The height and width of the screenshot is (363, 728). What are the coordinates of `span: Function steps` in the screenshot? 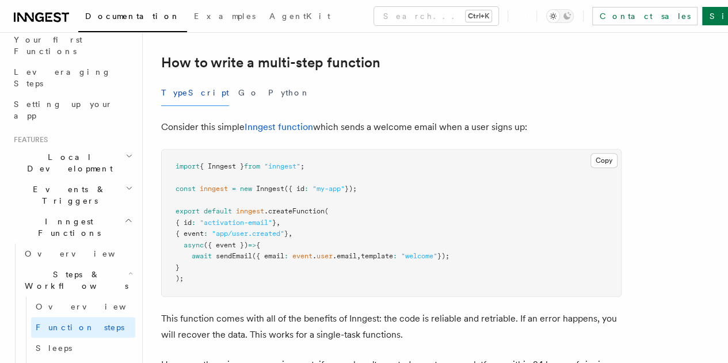 It's located at (80, 328).